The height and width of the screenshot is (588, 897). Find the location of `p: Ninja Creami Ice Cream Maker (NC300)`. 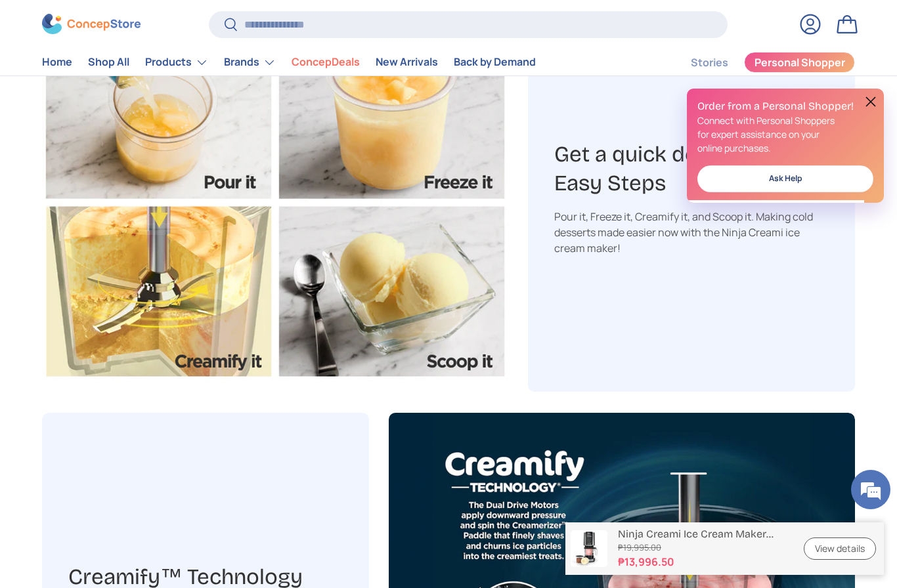

p: Ninja Creami Ice Cream Maker (NC300) is located at coordinates (703, 533).